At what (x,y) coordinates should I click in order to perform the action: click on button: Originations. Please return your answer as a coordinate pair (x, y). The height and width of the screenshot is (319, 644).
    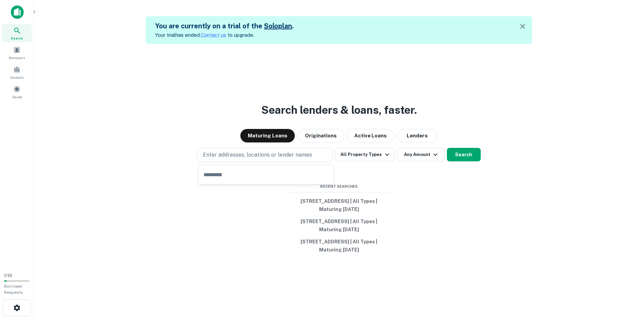
    Looking at the image, I should click on (321, 136).